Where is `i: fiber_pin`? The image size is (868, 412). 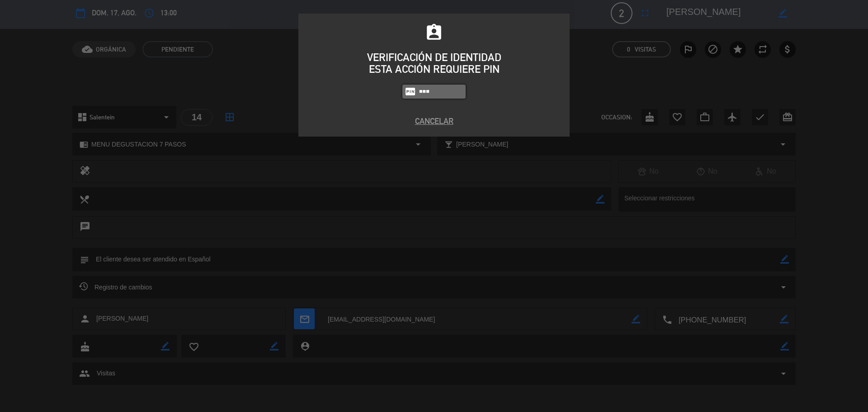
i: fiber_pin is located at coordinates (410, 91).